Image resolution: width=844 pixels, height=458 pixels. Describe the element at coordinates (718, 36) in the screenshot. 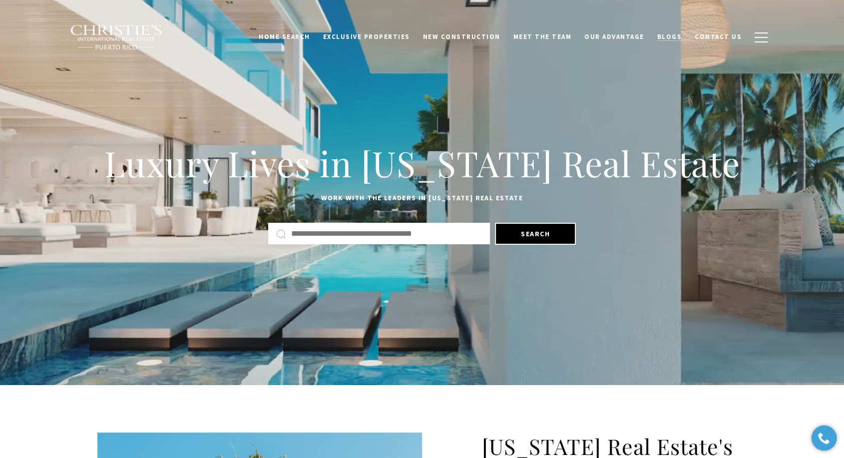

I see `span: Contact Us` at that location.